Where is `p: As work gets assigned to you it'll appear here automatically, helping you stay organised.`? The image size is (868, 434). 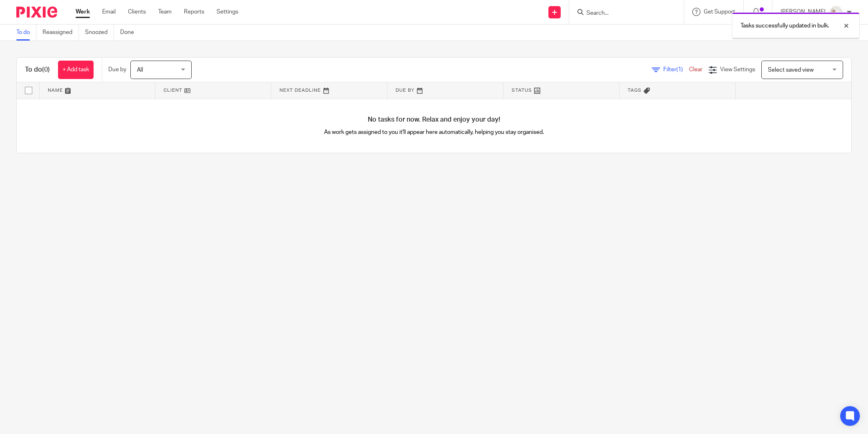
p: As work gets assigned to you it'll appear here automatically, helping you stay organised. is located at coordinates (434, 132).